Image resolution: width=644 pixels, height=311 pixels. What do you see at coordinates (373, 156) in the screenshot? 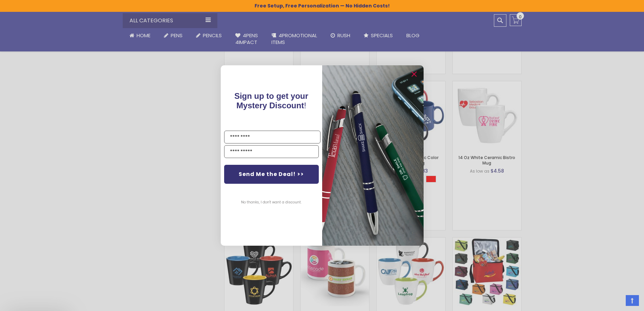
I see `img: 081b18bf-2f98-4675-a917-09431eb06994.jpeg` at bounding box center [373, 156].